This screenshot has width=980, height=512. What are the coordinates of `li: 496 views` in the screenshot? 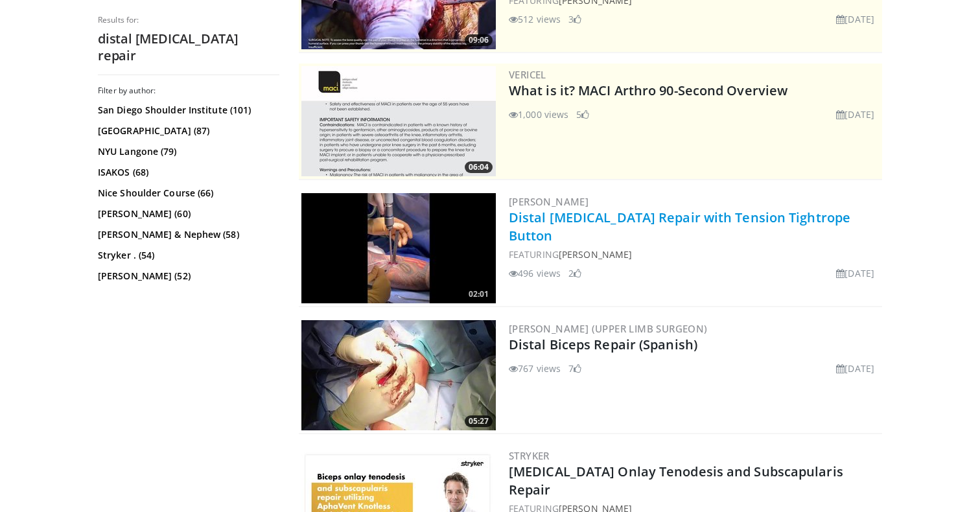 It's located at (535, 273).